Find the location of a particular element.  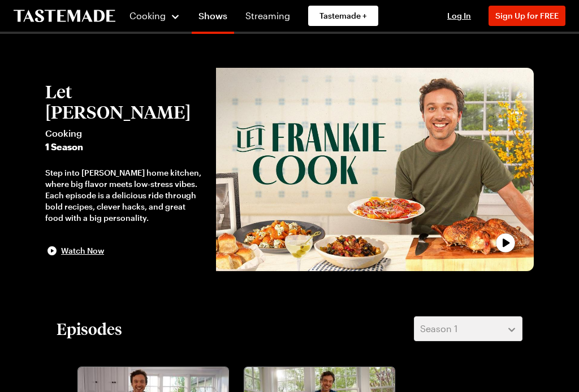

button: Log In is located at coordinates (459, 16).